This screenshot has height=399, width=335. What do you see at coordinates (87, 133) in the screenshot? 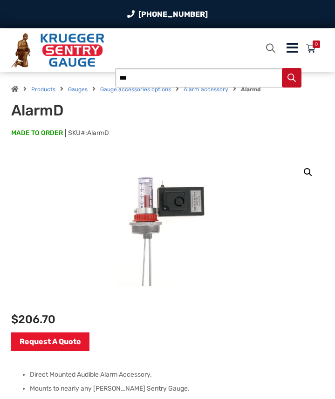
I see `span: SKU#:` at bounding box center [87, 133].